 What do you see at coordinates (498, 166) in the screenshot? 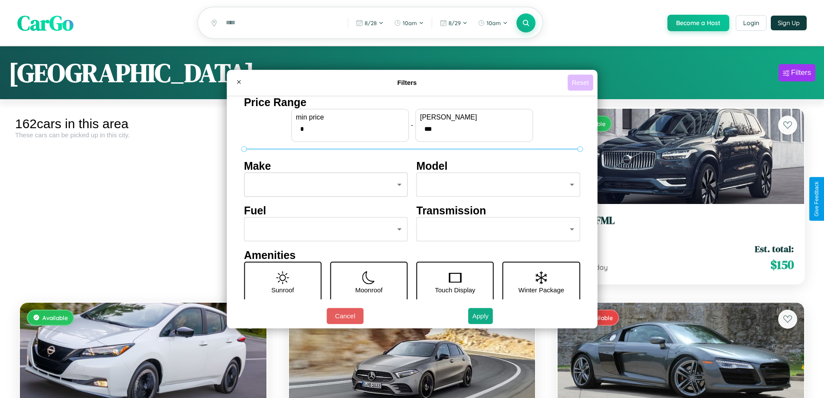
I see `h4: Model` at bounding box center [498, 166].